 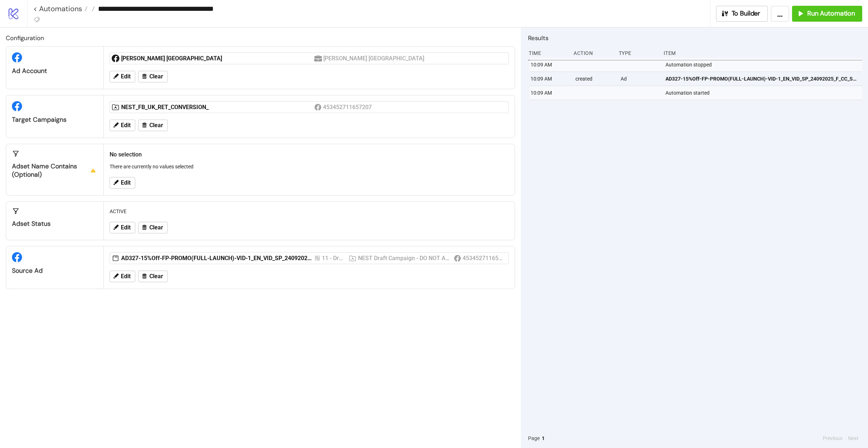 I want to click on div: Action, so click(x=593, y=53).